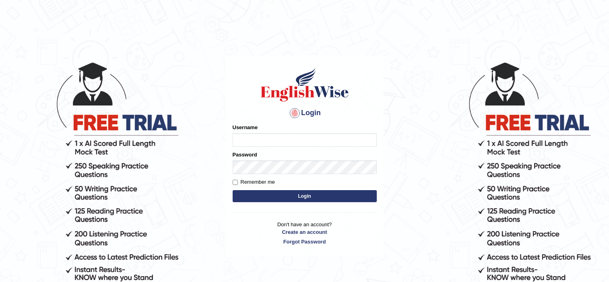  I want to click on h4: Login, so click(305, 113).